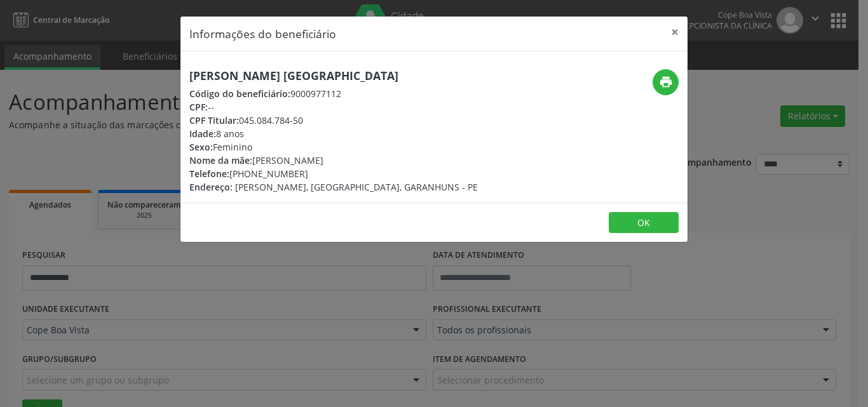  What do you see at coordinates (665, 82) in the screenshot?
I see `button: print` at bounding box center [665, 82].